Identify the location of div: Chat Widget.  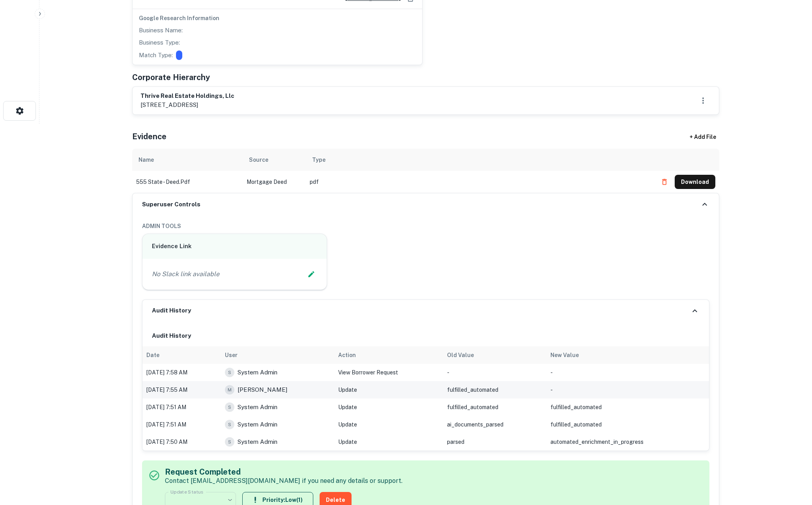
(792, 461).